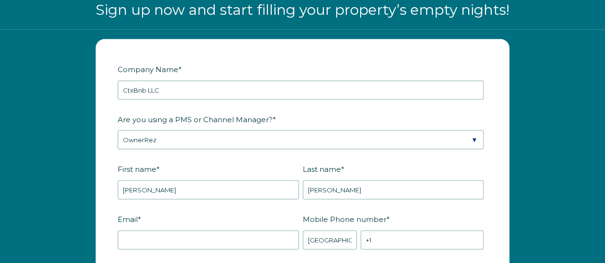  Describe the element at coordinates (344, 219) in the screenshot. I see `span: Mobile Phone number` at that location.